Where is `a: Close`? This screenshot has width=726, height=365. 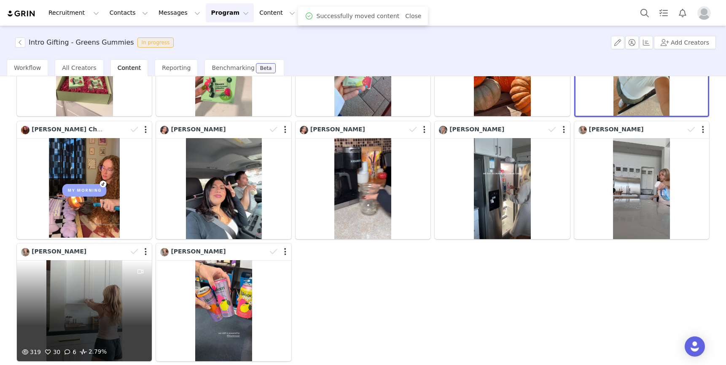
a: Close is located at coordinates (413, 16).